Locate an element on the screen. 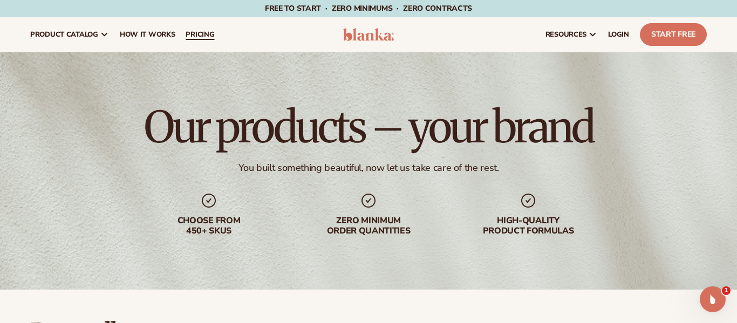 The image size is (737, 323). img: logo is located at coordinates (369, 35).